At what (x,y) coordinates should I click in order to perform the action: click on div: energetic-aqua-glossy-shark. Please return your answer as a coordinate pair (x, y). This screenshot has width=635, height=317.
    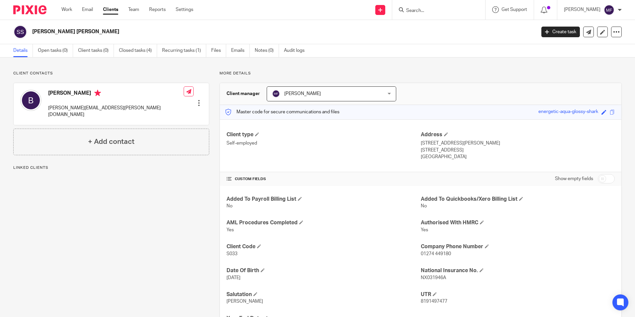
    Looking at the image, I should click on (568, 112).